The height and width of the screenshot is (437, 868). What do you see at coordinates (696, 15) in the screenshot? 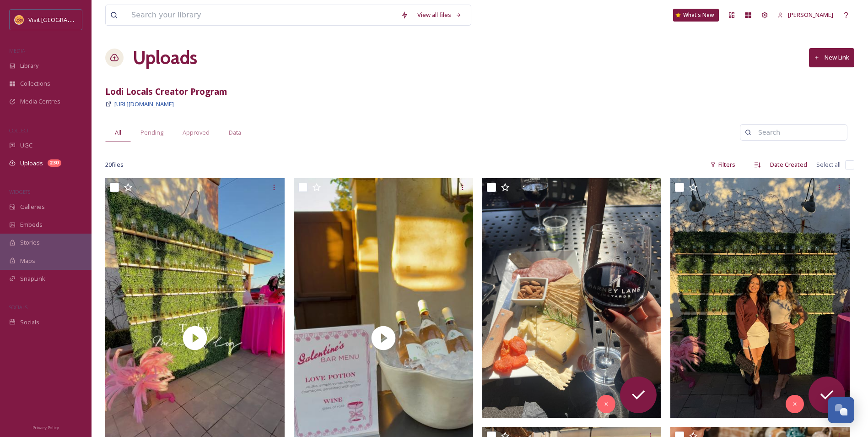
I see `a: What's New` at bounding box center [696, 15].